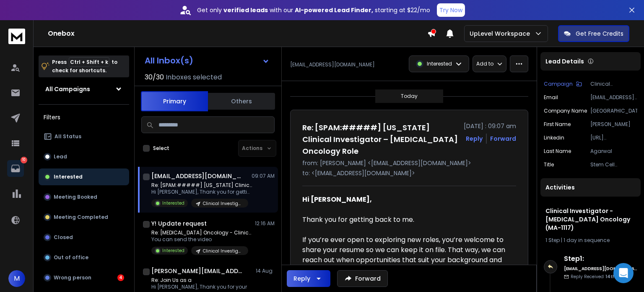  What do you see at coordinates (169, 60) in the screenshot?
I see `h1: All Inbox(s)` at bounding box center [169, 60].